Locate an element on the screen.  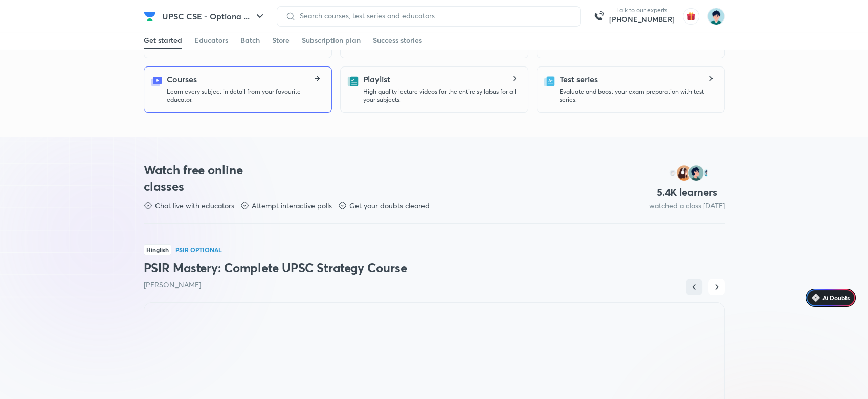
a: Store is located at coordinates (281, 41).